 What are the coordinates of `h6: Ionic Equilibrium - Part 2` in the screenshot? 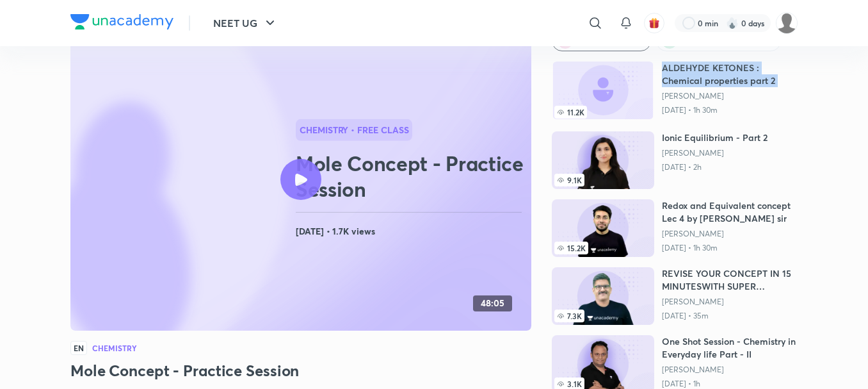 It's located at (714, 137).